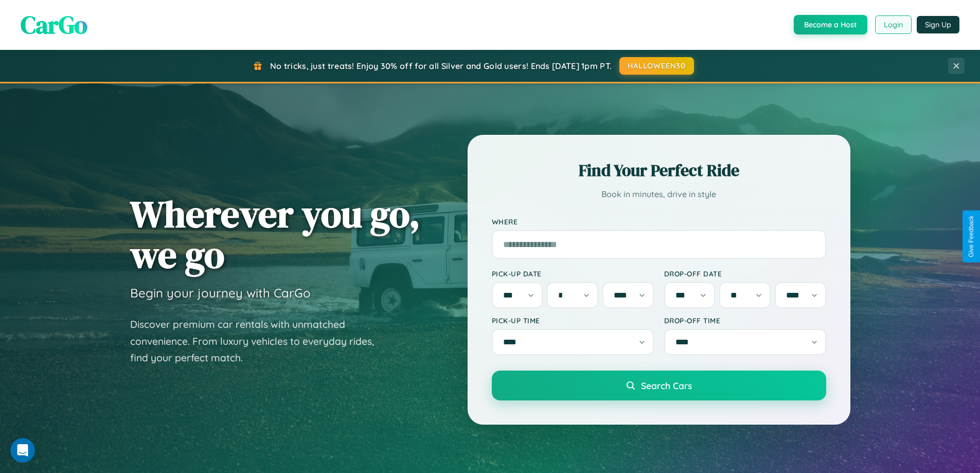  I want to click on button: HALLOWEEN30, so click(656, 66).